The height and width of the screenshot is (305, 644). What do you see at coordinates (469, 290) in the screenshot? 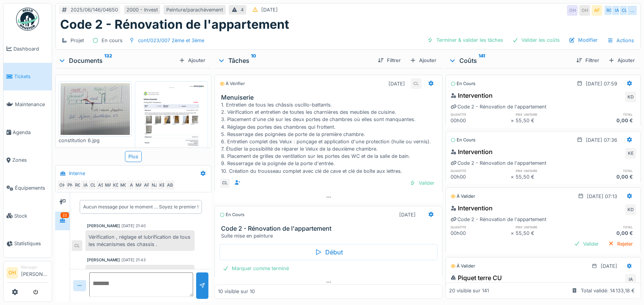
I see `div: 20 visible sur 141` at bounding box center [469, 290].